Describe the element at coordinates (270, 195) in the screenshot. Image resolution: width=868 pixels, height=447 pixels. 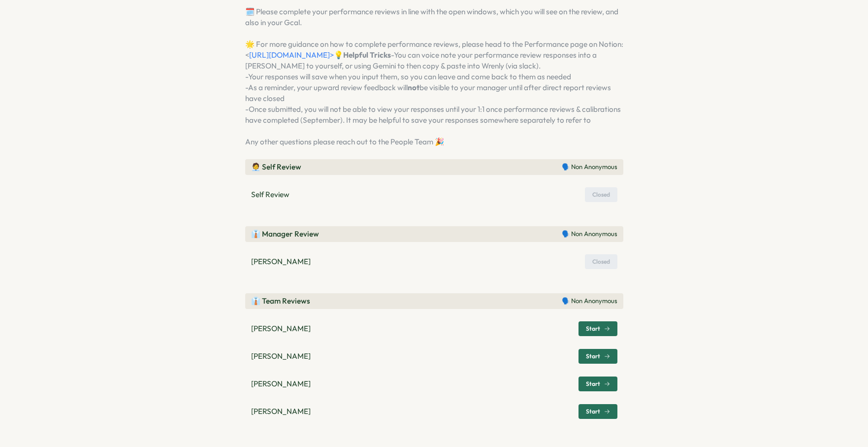
I see `p: Self Review` at that location.